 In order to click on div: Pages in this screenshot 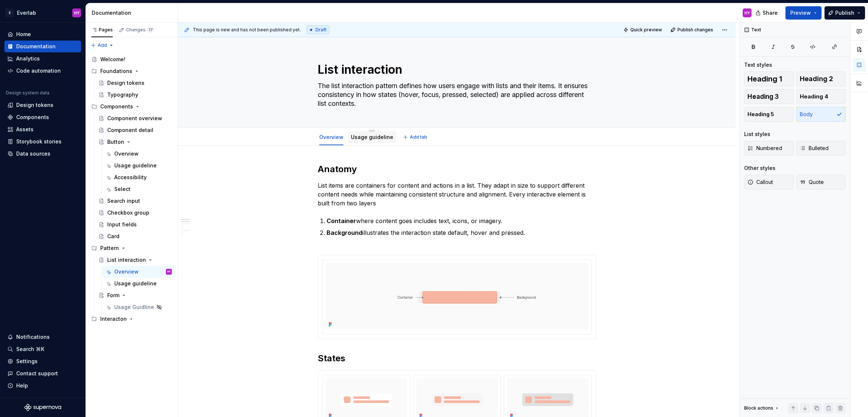, I will do `click(102, 30)`.